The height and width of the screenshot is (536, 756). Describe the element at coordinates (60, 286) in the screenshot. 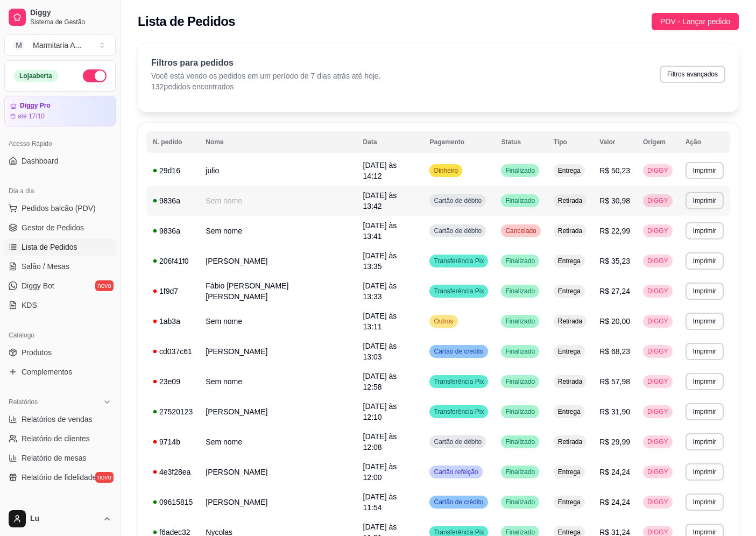

I see `a: Diggy Botnovo` at that location.